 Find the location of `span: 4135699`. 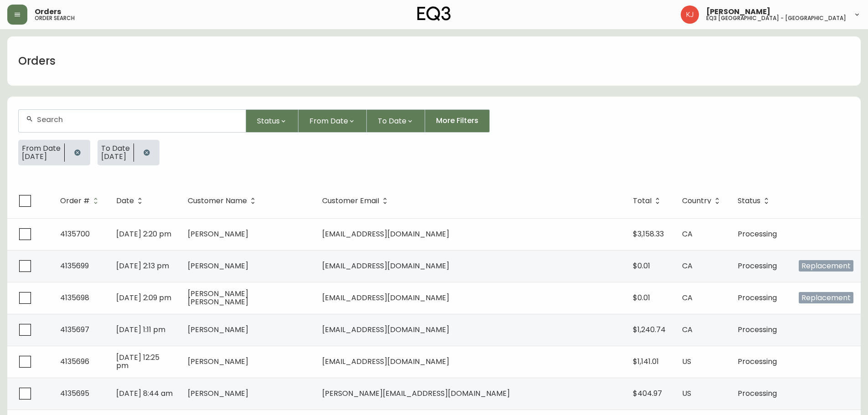

span: 4135699 is located at coordinates (74, 266).